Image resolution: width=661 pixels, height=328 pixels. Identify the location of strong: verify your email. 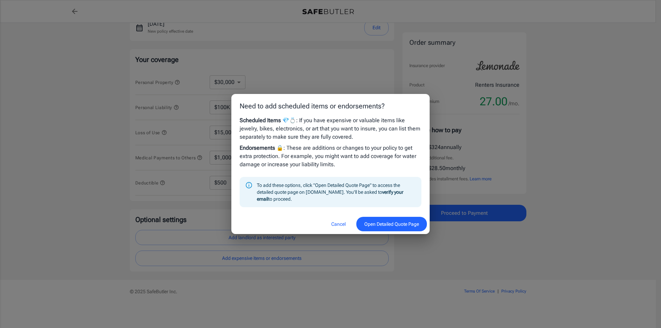
(330, 195).